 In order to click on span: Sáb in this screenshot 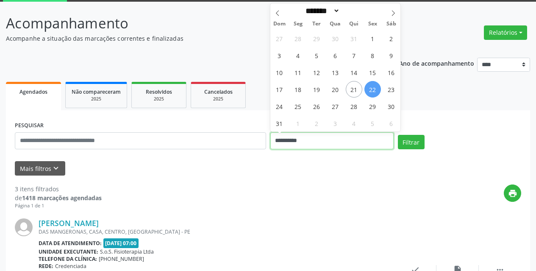, I will do `click(391, 24)`.